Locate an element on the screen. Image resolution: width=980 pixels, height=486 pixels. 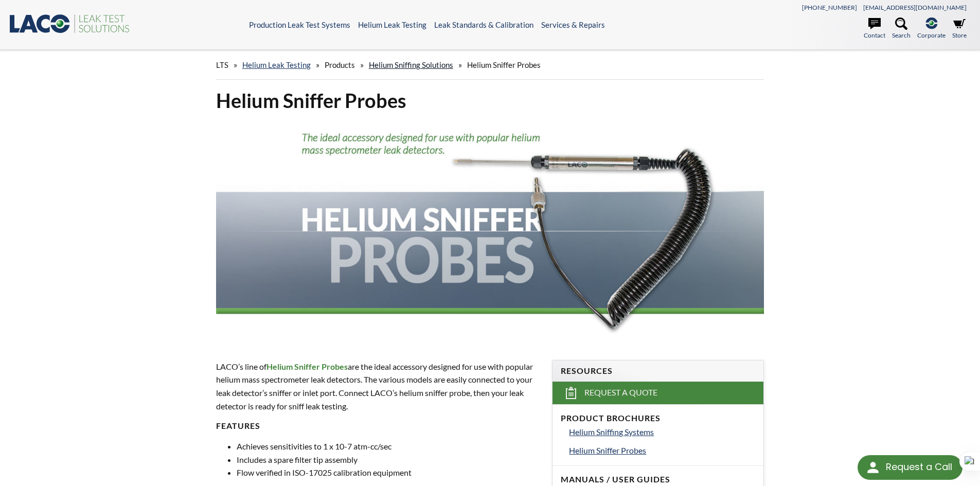
a: Contact is located at coordinates (875, 29).